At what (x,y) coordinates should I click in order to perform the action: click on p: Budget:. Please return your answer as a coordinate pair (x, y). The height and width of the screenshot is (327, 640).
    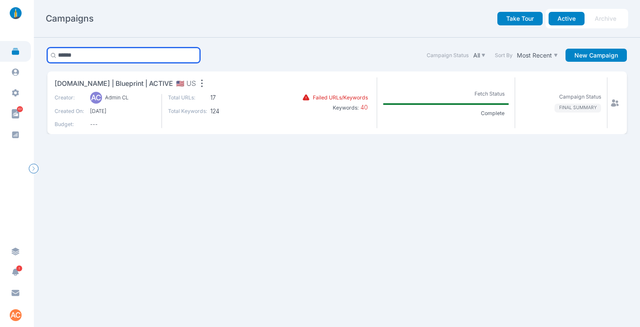
    Looking at the image, I should click on (69, 124).